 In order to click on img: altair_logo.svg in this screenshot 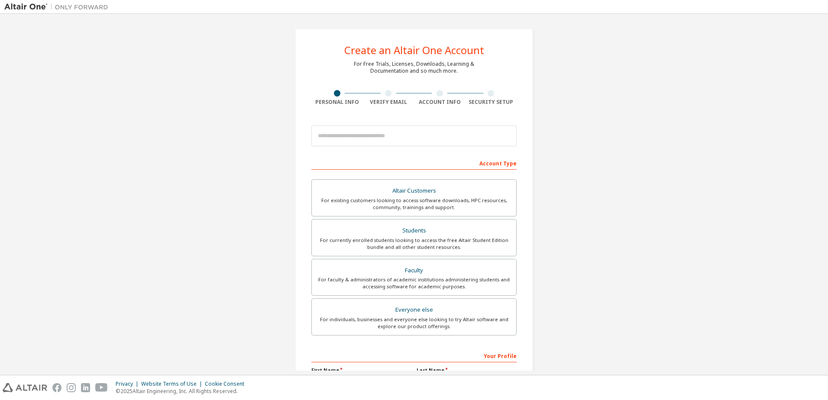, I will do `click(25, 388)`.